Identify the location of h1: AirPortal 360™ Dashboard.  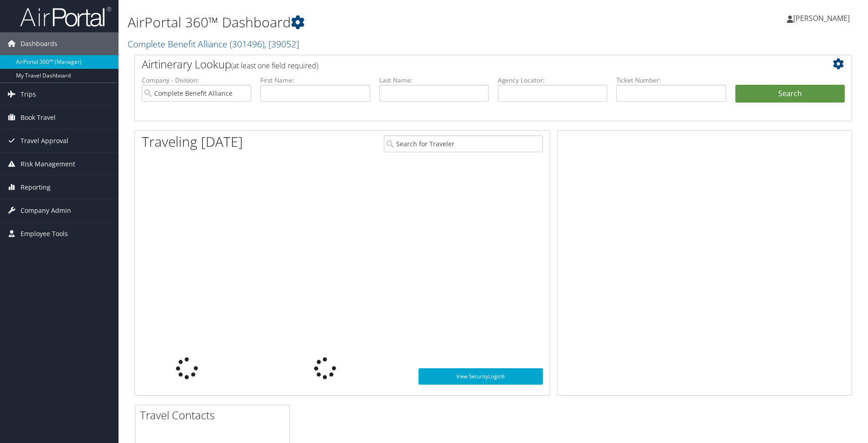
(371, 23).